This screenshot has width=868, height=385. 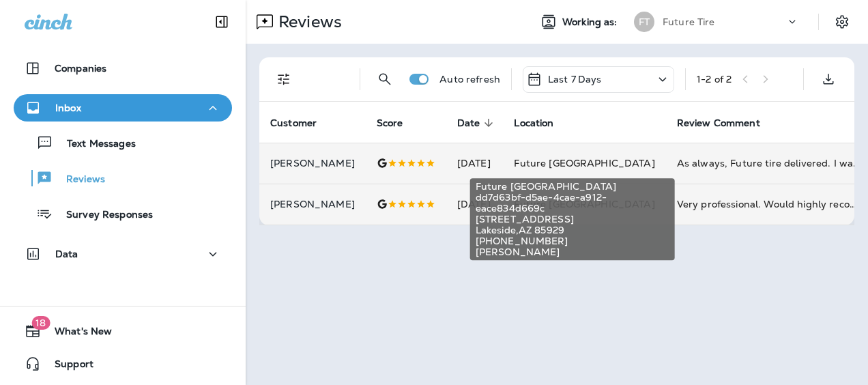 What do you see at coordinates (768, 163) in the screenshot?
I see `div: As always, Future tire delivered. I was going to drop off a couple of tires for replacement. Knew...` at bounding box center [768, 163].